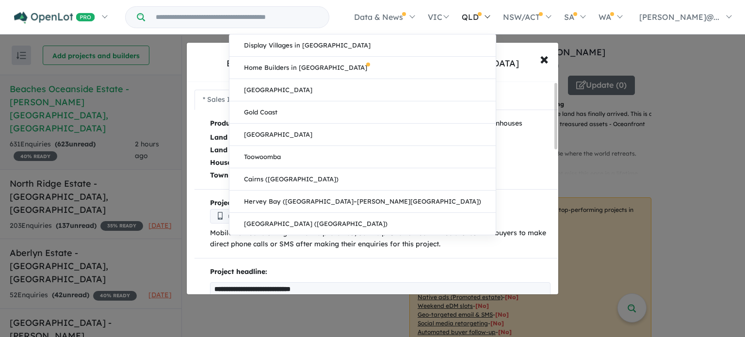 The width and height of the screenshot is (745, 337). Describe the element at coordinates (222, 100) in the screenshot. I see `div: * Sales Info` at that location.